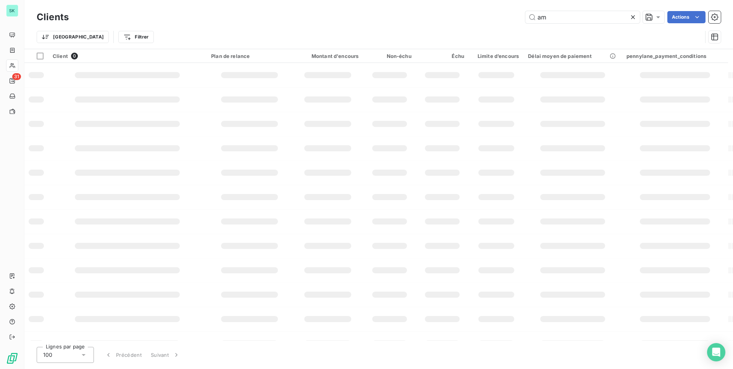 The image size is (733, 369). What do you see at coordinates (442, 56) in the screenshot?
I see `div: Échu` at bounding box center [442, 56].